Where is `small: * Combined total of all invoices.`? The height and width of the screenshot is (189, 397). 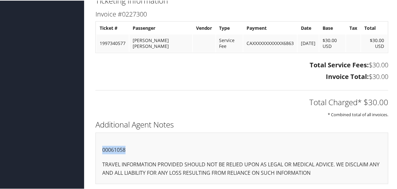
small: * Combined total of all invoices. is located at coordinates (358, 114).